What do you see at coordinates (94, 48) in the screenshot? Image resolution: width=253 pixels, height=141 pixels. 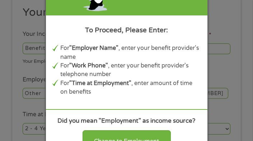 I see `b: "Employer Name"` at bounding box center [94, 48].